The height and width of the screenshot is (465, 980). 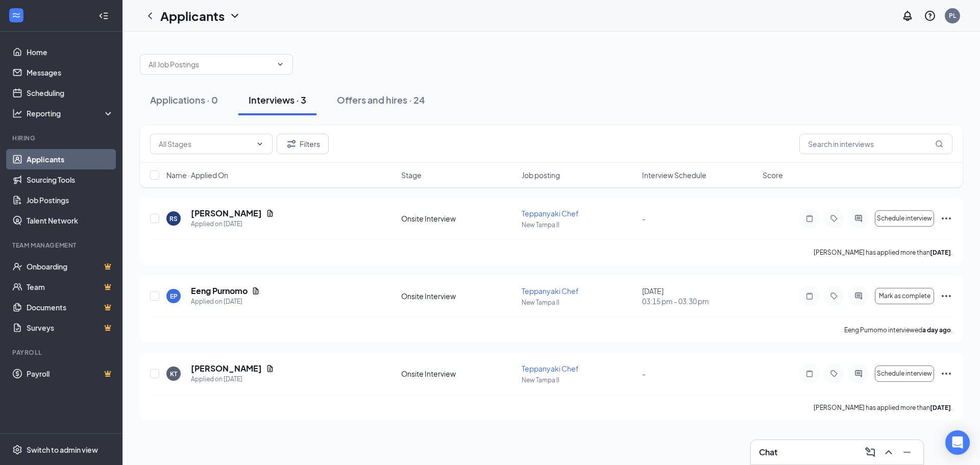 What do you see at coordinates (62, 352) in the screenshot?
I see `div: Payroll` at bounding box center [62, 352].